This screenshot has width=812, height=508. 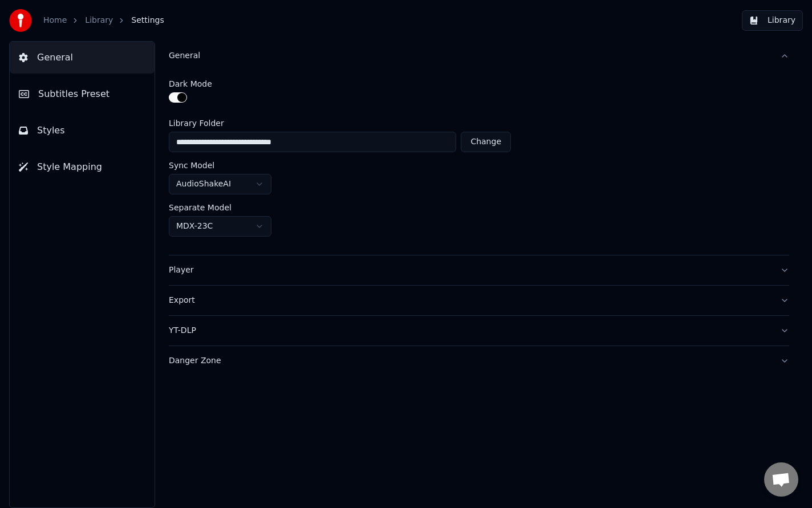 I want to click on button: Export, so click(x=479, y=300).